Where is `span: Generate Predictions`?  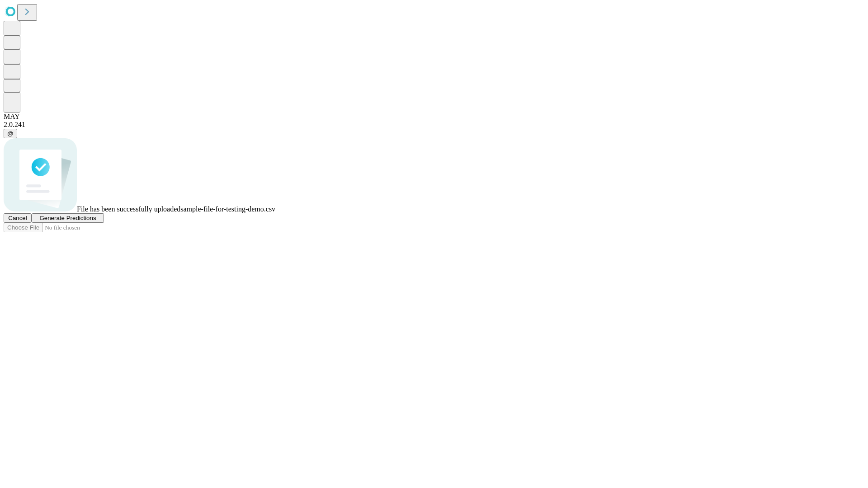
span: Generate Predictions is located at coordinates (68, 218).